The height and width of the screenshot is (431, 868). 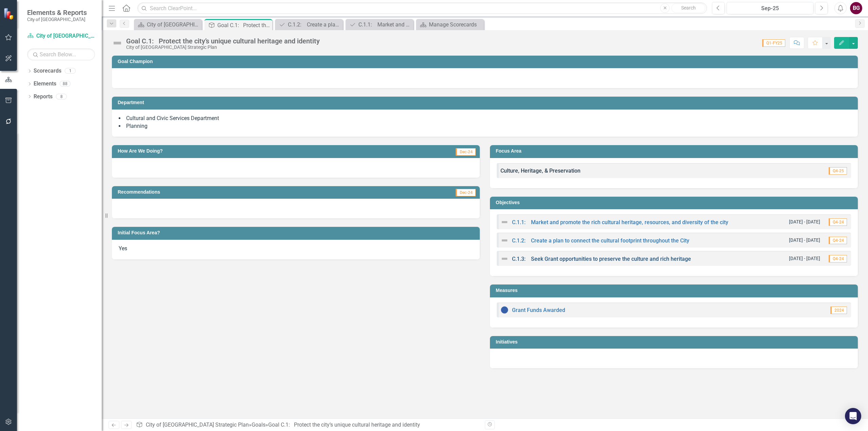 What do you see at coordinates (838, 171) in the screenshot?
I see `span: Q4-25` at bounding box center [838, 171].